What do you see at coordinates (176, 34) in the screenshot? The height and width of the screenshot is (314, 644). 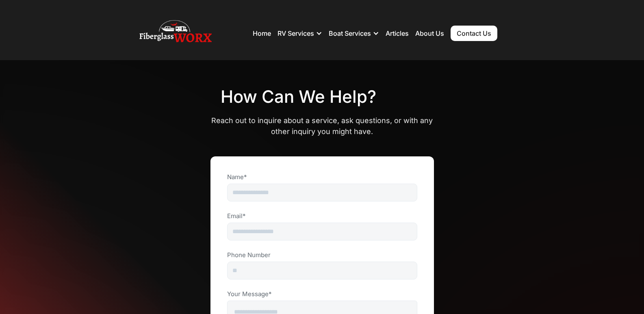 I see `img: Fiberglass WorX – RV Repair, RV Roof & RV Detailing` at bounding box center [176, 34].